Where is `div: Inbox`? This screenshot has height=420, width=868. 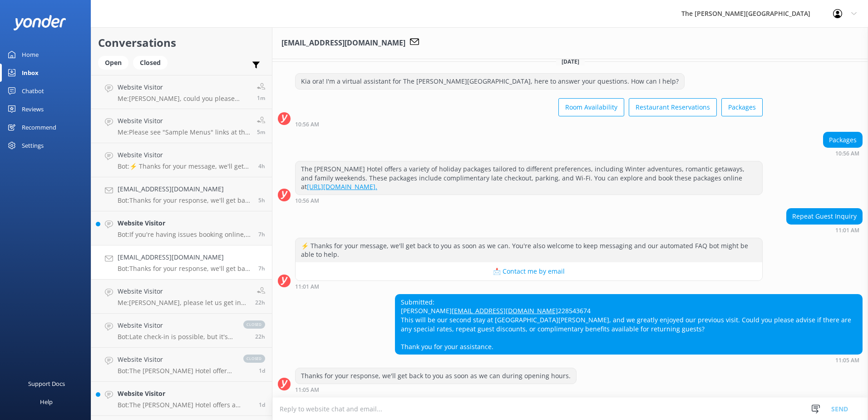
div: Inbox is located at coordinates (30, 73).